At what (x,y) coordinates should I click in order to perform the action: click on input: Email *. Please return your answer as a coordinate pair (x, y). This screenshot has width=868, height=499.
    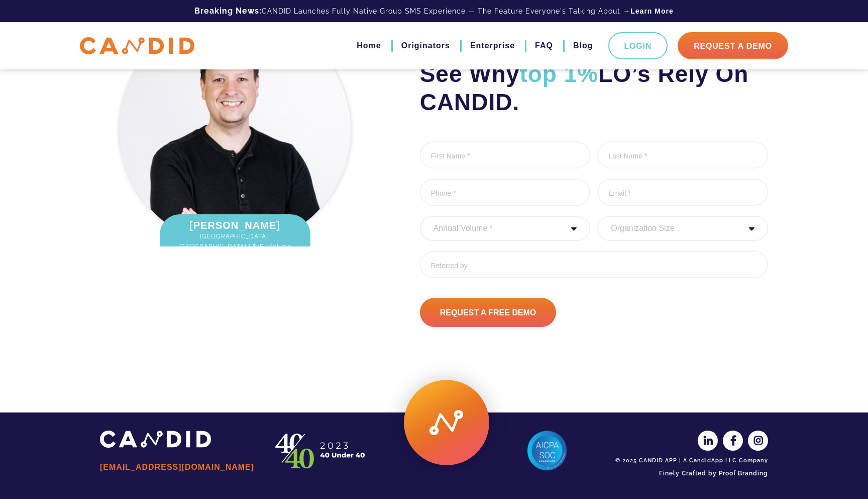
    Looking at the image, I should click on (683, 192).